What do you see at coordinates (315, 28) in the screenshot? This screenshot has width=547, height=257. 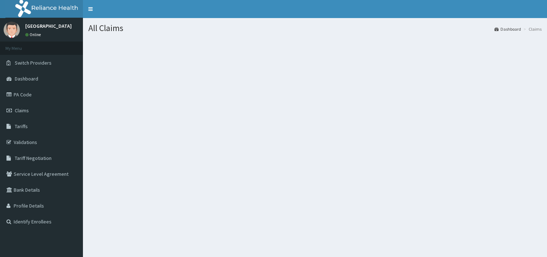 I see `h1: All Claims` at bounding box center [315, 28].